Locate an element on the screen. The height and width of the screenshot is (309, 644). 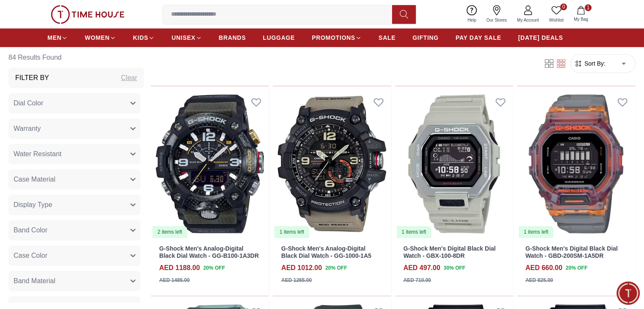
button: Case Material is located at coordinates (74, 179).